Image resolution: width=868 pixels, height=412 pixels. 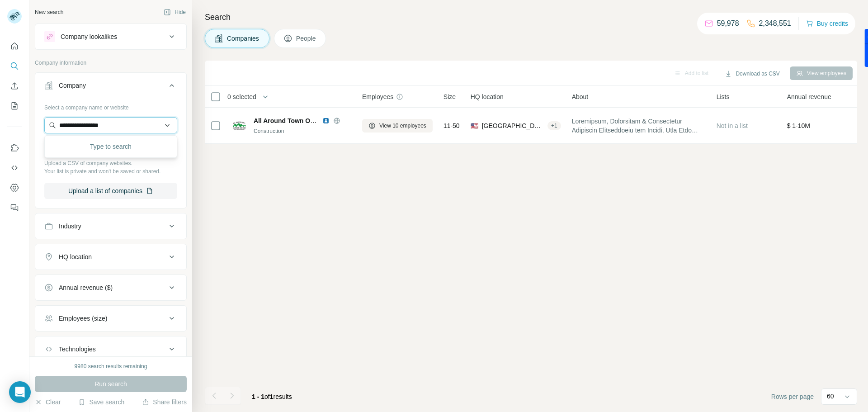 I want to click on p: 2,348,551, so click(x=775, y=23).